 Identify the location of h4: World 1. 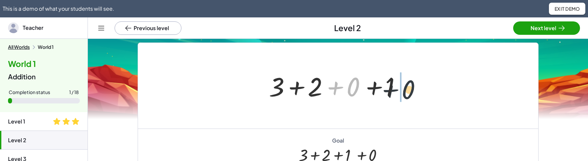
(44, 64).